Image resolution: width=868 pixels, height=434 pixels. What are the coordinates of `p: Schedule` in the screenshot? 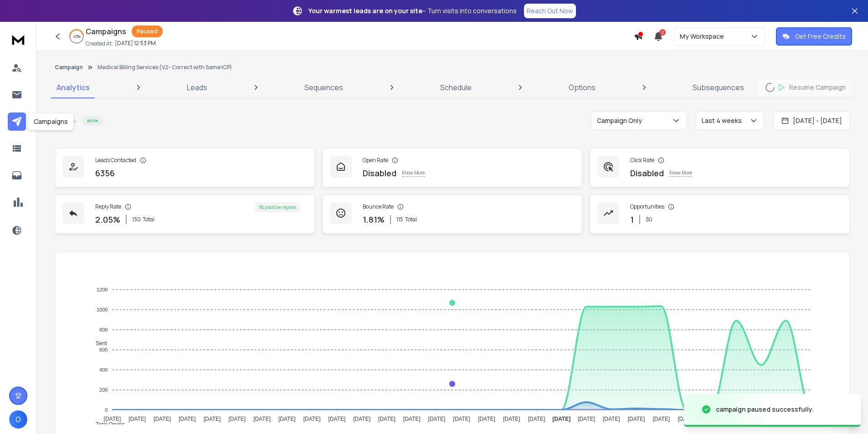 It's located at (456, 88).